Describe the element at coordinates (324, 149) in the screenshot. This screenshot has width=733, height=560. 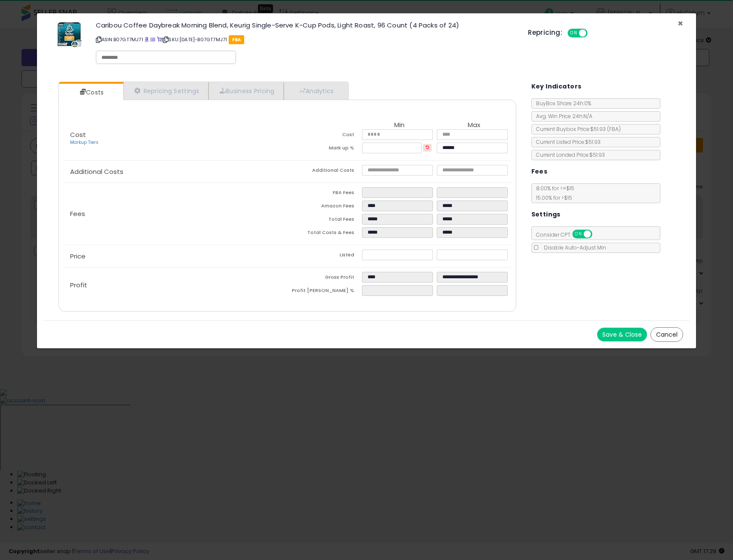
I see `td: Mark up %` at that location.